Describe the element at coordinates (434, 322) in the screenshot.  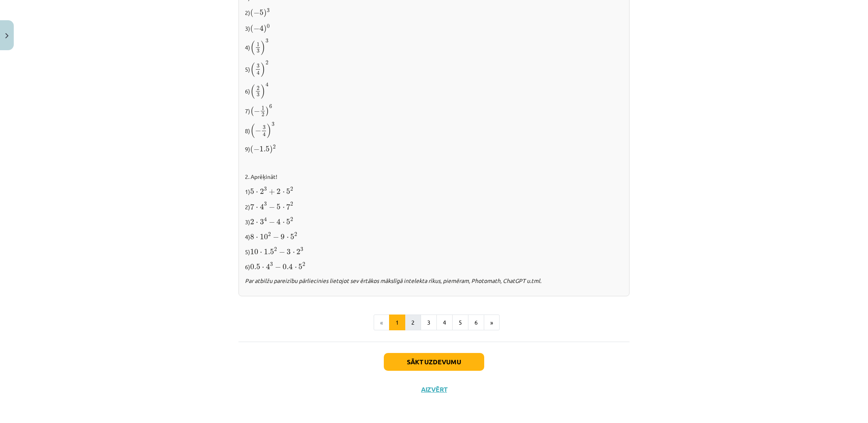
I see `nav: Page navigation example` at that location.